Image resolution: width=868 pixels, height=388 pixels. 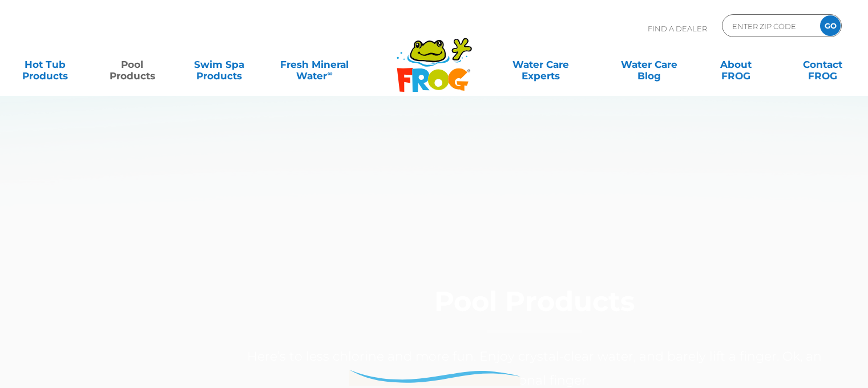 I want to click on a: ContactFROG, so click(x=823, y=65).